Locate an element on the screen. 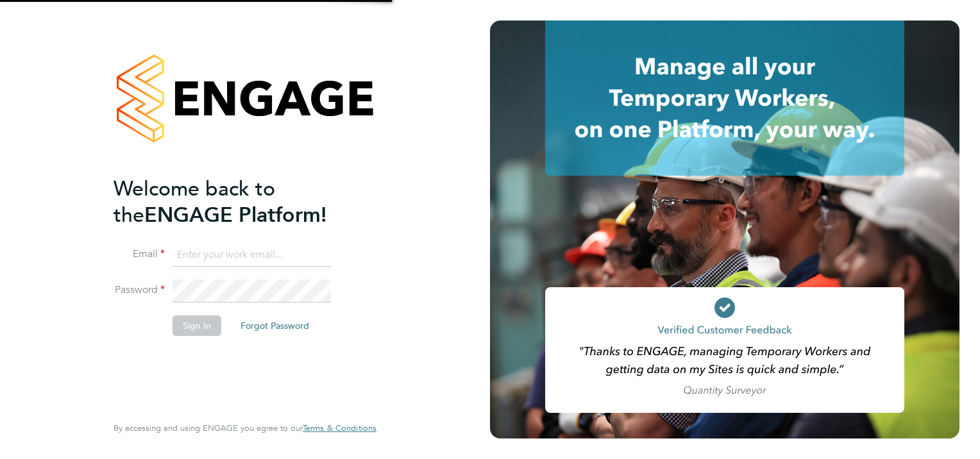 The image size is (980, 459). span: By accessing and using ENGAGE you agree to our is located at coordinates (245, 428).